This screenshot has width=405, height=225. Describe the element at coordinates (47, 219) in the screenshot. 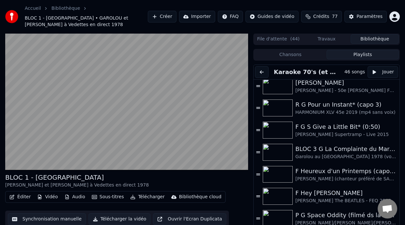

I see `button: Synchronisation manuelle` at that location.